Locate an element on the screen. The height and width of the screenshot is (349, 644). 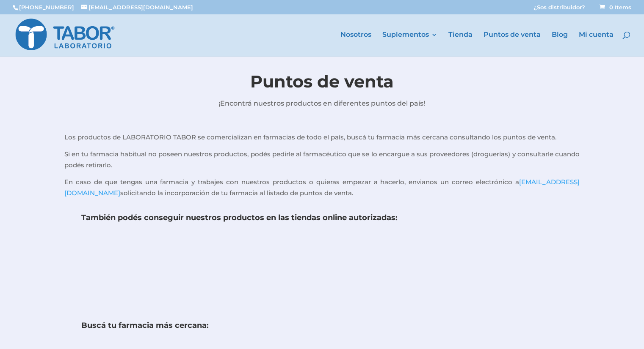
a: Nosotros is located at coordinates (355, 44).